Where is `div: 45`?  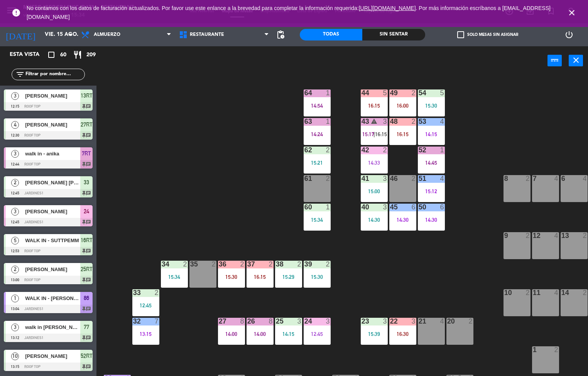
div: 45 is located at coordinates (390, 207).